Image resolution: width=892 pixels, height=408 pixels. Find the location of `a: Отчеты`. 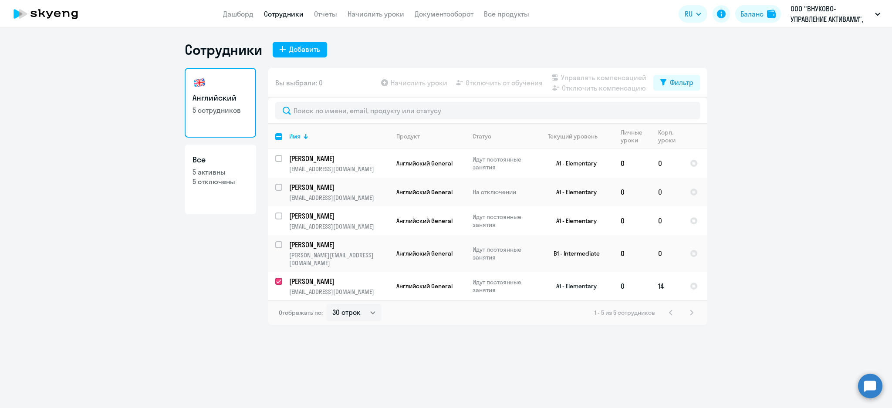

a: Отчеты is located at coordinates (325, 14).